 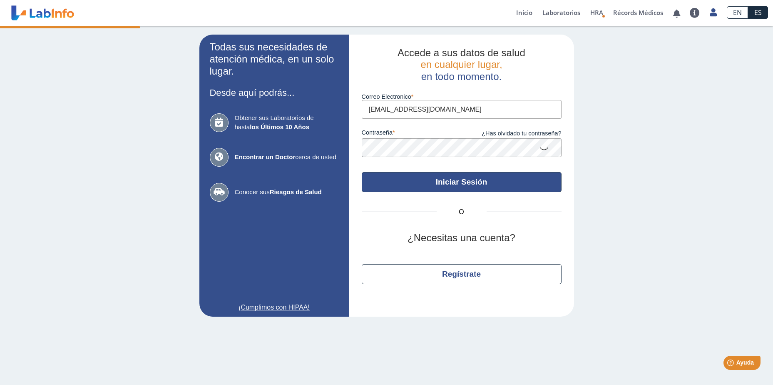 What do you see at coordinates (412, 134) in the screenshot?
I see `label: contraseña` at bounding box center [412, 134].